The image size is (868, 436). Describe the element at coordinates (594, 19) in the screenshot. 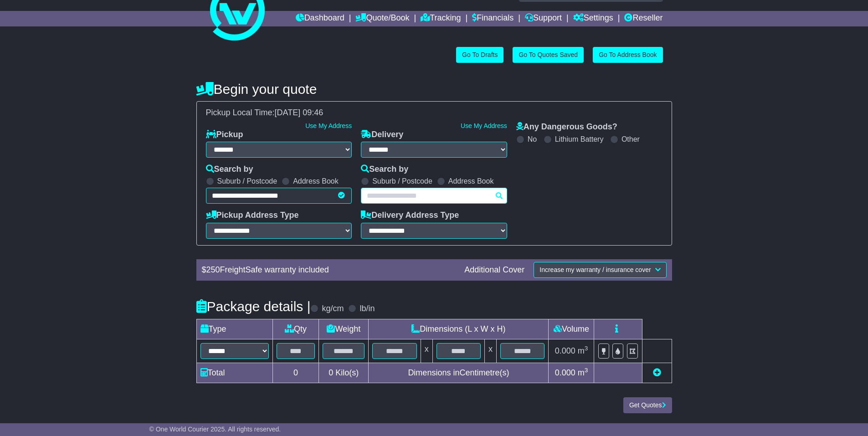

I see `a: Settings` at that location.